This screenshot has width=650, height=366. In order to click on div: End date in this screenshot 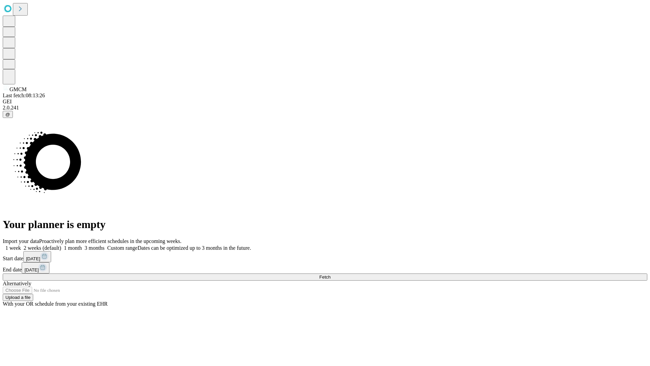, I will do `click(325, 268)`.